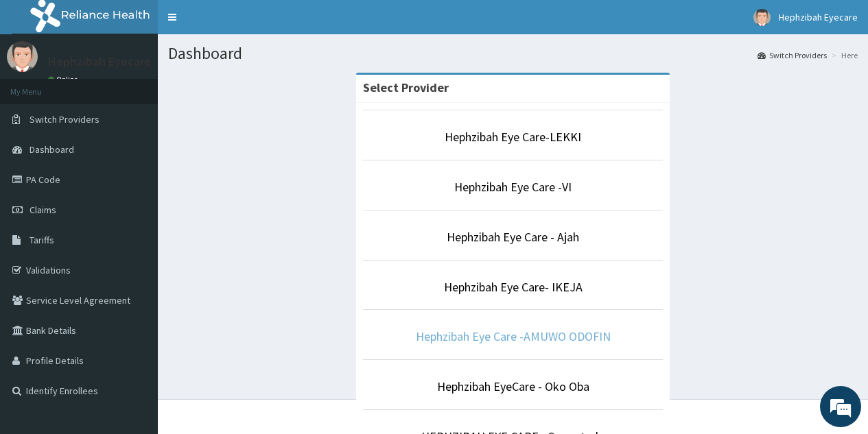  What do you see at coordinates (513, 136) in the screenshot?
I see `a: Hephzibah Eye Care-LEKKI` at bounding box center [513, 136].